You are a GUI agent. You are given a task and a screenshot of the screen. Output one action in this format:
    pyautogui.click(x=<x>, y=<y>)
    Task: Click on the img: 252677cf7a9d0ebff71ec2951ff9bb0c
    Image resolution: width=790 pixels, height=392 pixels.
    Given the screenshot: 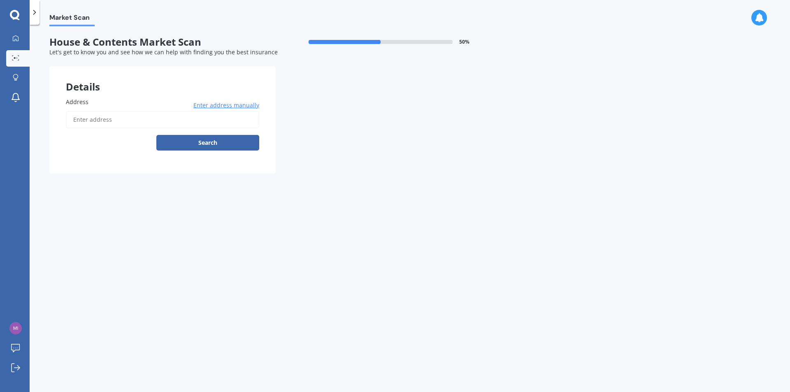 What is the action you would take?
    pyautogui.click(x=16, y=328)
    